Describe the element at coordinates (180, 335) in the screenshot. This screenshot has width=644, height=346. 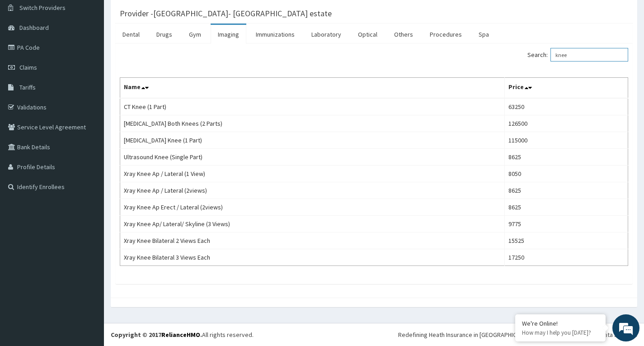
I see `a: RelianceHMO` at that location.